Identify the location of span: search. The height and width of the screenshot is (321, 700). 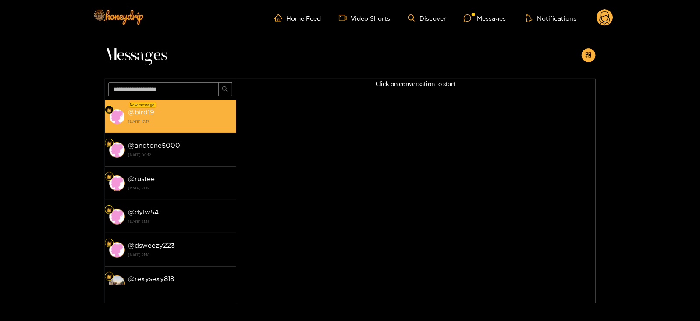
(225, 89).